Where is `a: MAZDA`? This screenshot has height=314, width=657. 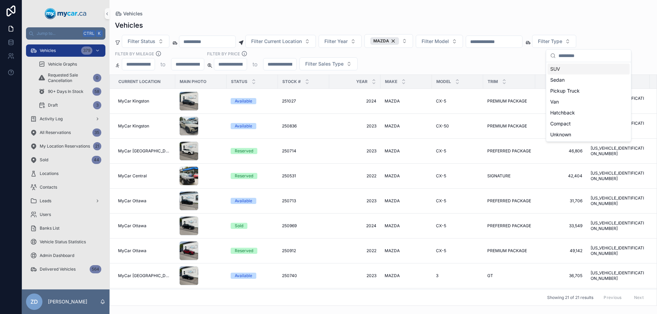
a: MAZDA is located at coordinates (406, 276).